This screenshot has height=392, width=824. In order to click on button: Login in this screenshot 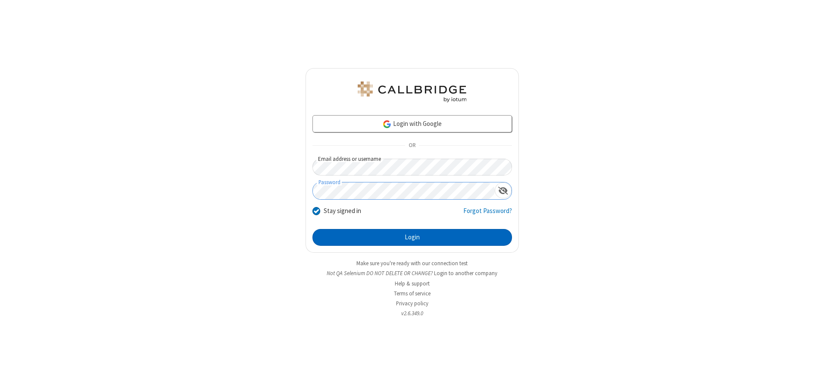, I will do `click(412, 238)`.